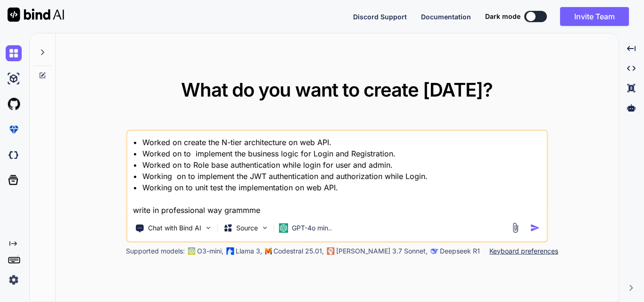 The height and width of the screenshot is (302, 644). What do you see at coordinates (174, 228) in the screenshot?
I see `p: Chat with Bind AI` at bounding box center [174, 228].